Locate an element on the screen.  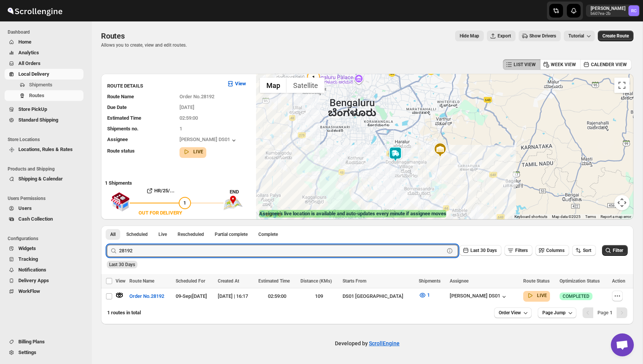
span: 1 routes in total is located at coordinates (124, 313).